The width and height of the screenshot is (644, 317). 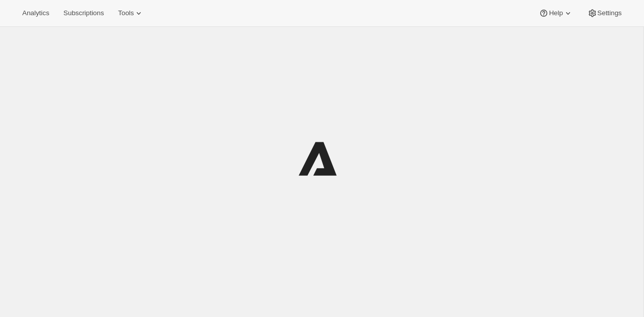 I want to click on span: Tools, so click(x=126, y=13).